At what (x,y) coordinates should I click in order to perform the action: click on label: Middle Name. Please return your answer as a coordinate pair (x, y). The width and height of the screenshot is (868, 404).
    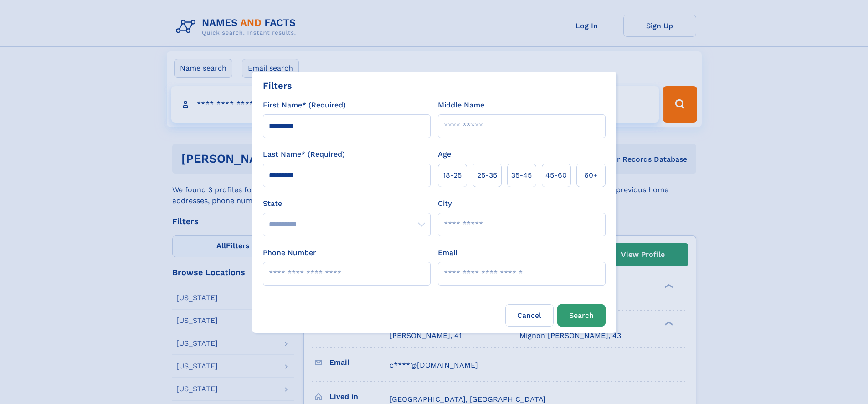
    Looking at the image, I should click on (461, 105).